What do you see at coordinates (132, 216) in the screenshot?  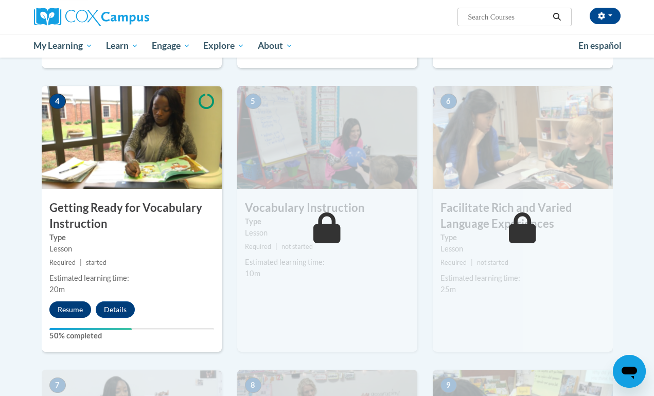 I see `h3: Getting Ready for Vocabulary Instruction` at bounding box center [132, 216].